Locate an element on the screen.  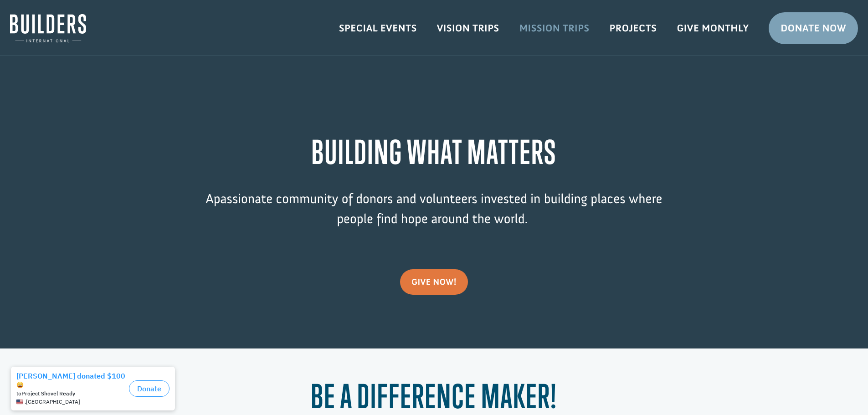
a: Mission Trips is located at coordinates (554, 28).